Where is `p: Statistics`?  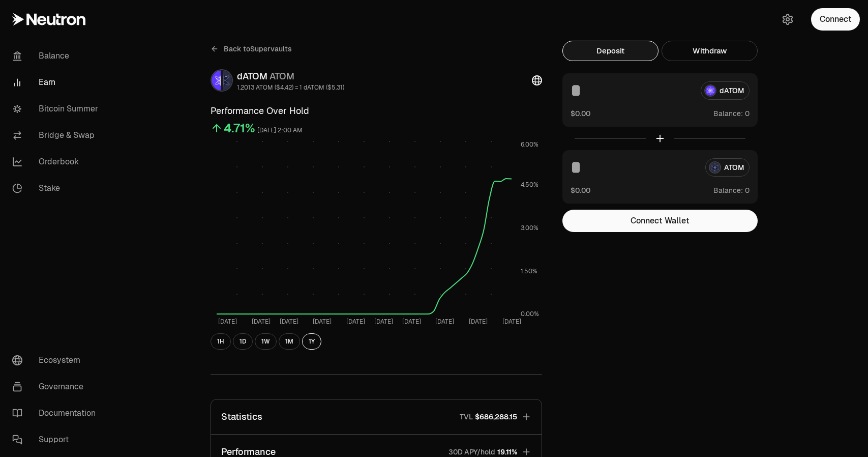
p: Statistics is located at coordinates (242, 417).